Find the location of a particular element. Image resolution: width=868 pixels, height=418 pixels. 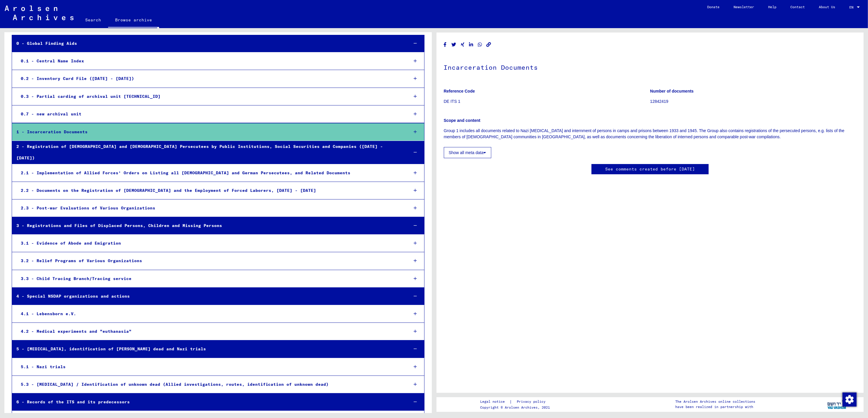

div: 5.1 - Nazi trials is located at coordinates (210, 367).